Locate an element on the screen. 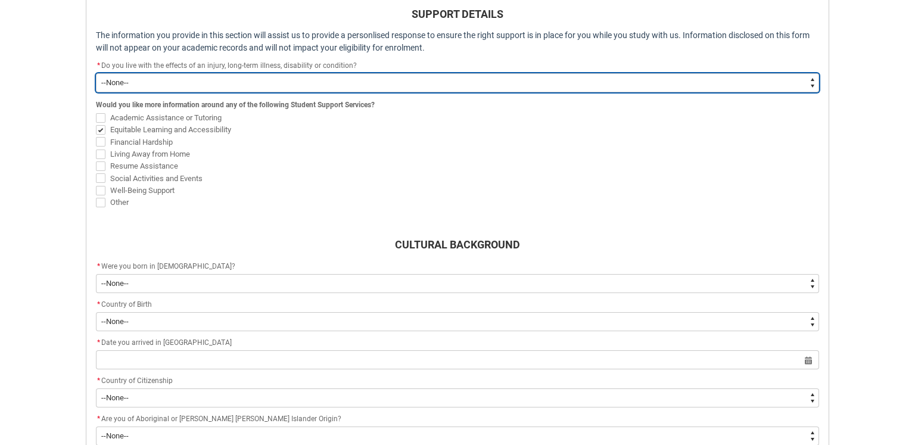 The width and height of the screenshot is (915, 445). span: The information you provide in this section will assist us to provide a personlised response to e... is located at coordinates (453, 41).